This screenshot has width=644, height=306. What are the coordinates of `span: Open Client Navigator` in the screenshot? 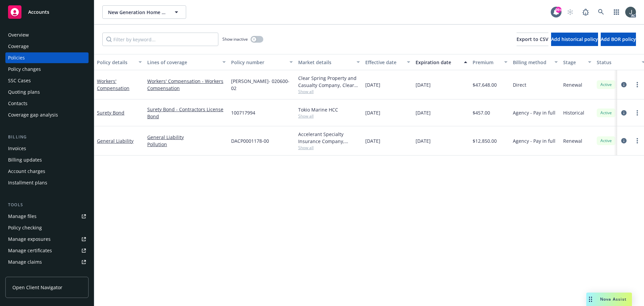 It's located at (37, 287).